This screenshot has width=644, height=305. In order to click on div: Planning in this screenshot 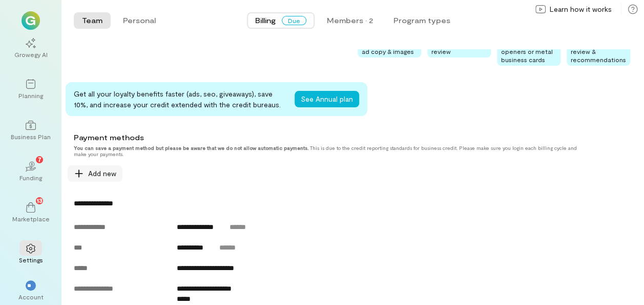, I will do `click(31, 96)`.